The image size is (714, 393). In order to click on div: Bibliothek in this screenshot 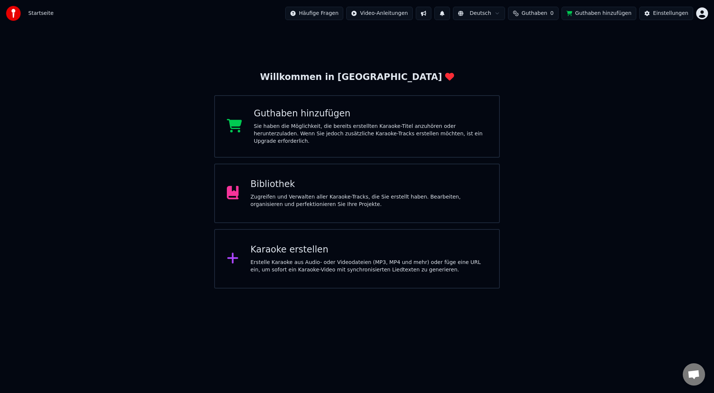, I will do `click(369, 184)`.